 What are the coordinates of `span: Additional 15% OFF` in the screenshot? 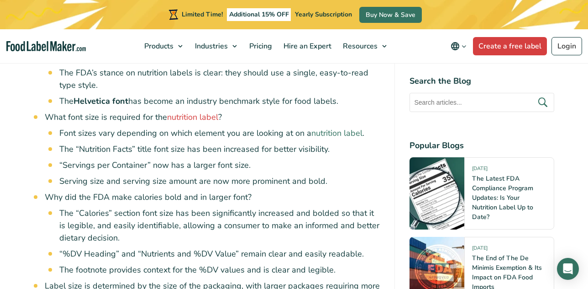 It's located at (259, 15).